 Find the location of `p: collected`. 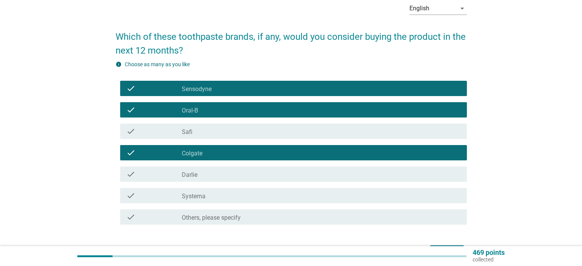

p: collected is located at coordinates (489, 260).